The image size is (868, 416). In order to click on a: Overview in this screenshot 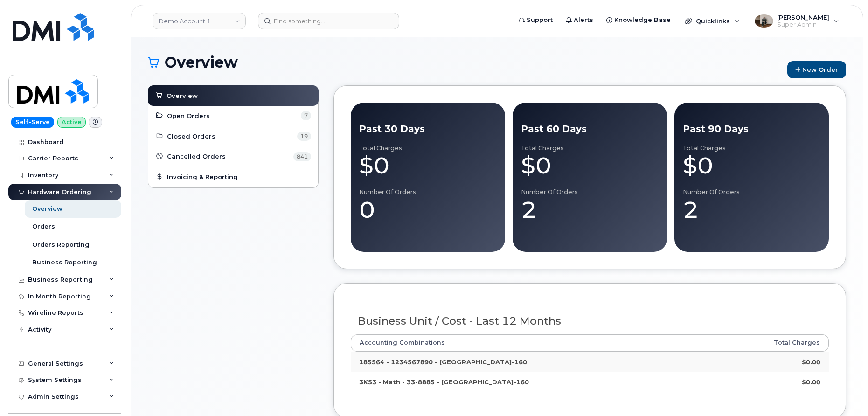, I will do `click(233, 95)`.